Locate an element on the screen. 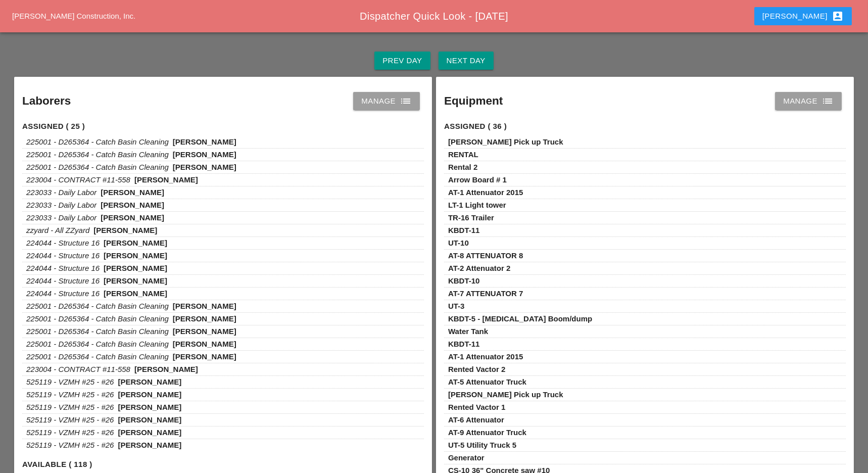 The width and height of the screenshot is (868, 473). h2: Laborers is located at coordinates (46, 101).